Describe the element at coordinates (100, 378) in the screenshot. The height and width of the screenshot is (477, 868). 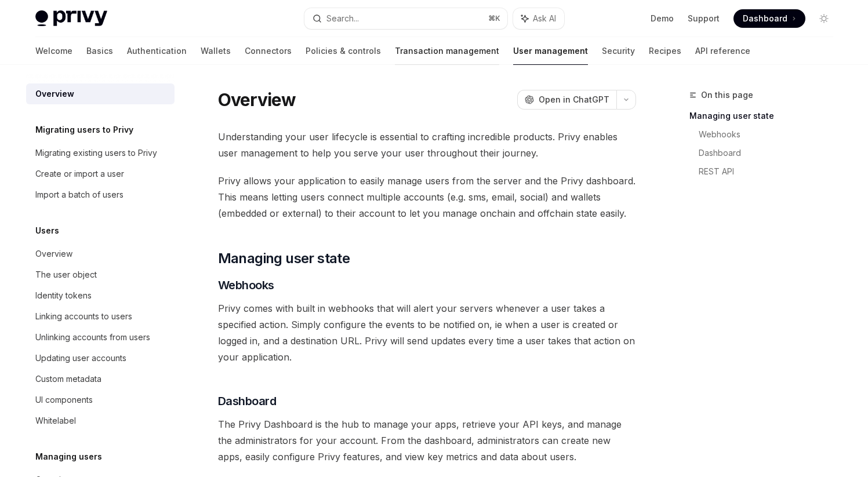
I see `a: Custom metadata` at that location.